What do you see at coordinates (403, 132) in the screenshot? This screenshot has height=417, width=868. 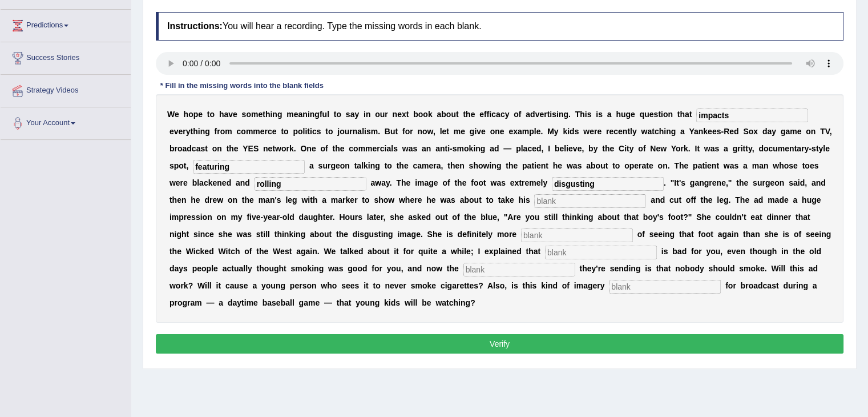 I see `b: f` at bounding box center [403, 132].